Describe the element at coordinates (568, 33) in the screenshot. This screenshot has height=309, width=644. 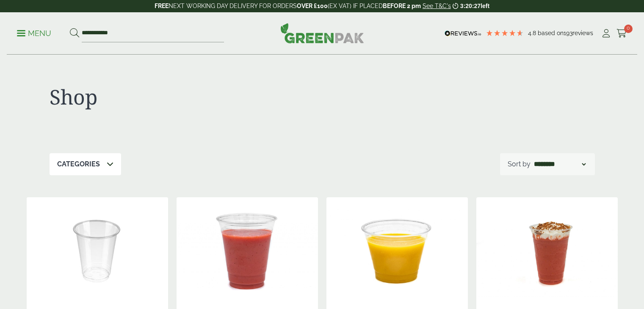
I see `span: 193` at that location.